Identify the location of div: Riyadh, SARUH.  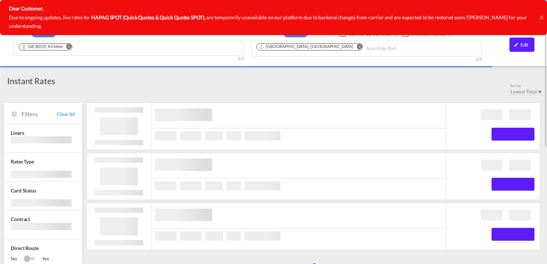
(306, 47).